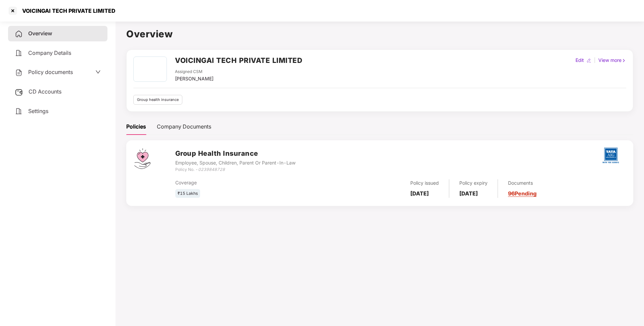  I want to click on img: svg+xml;base64,PHN2ZyB3aWR0aD0iMjUiIGhlaWdodD0iMjQiIHZpZXdCb3g9IjAgMCAyNSAyNCIgZmlsbD0ibm9uZSIgeG..., so click(19, 93).